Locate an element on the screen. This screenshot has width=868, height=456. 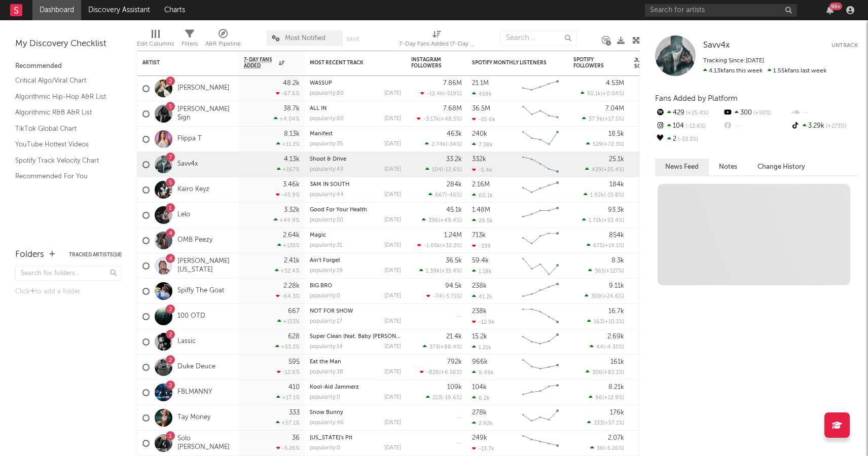
div: 16.7k is located at coordinates (616, 311).